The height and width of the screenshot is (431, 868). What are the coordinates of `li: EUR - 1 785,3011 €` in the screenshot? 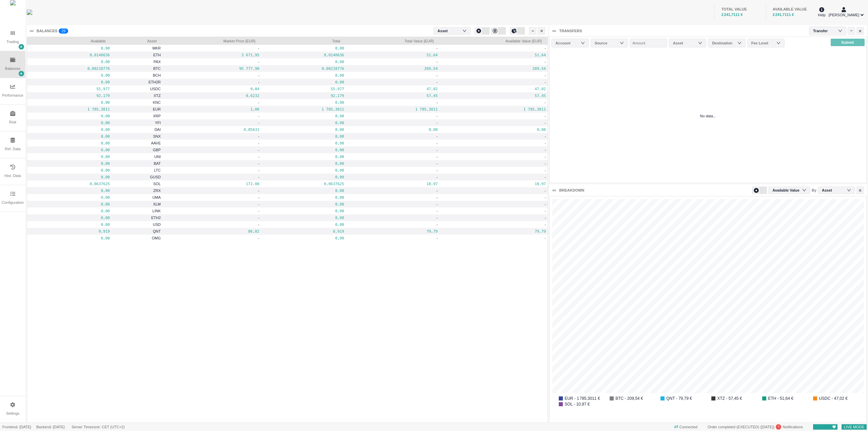 It's located at (581, 399).